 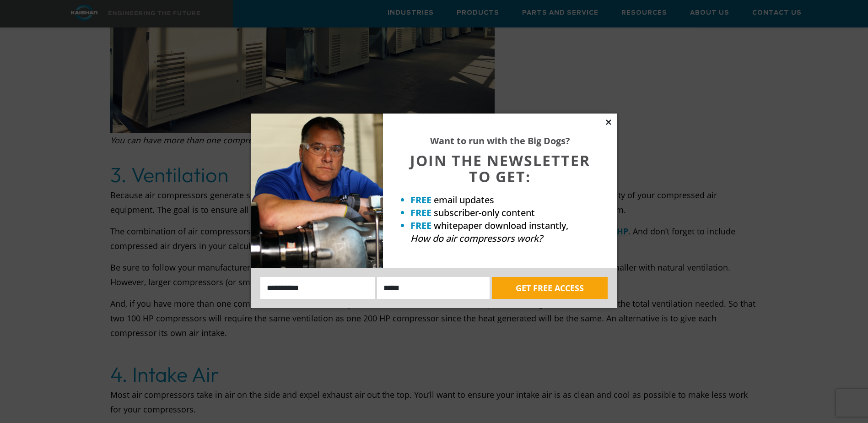 I want to click on span: subscriber-only content, so click(x=484, y=212).